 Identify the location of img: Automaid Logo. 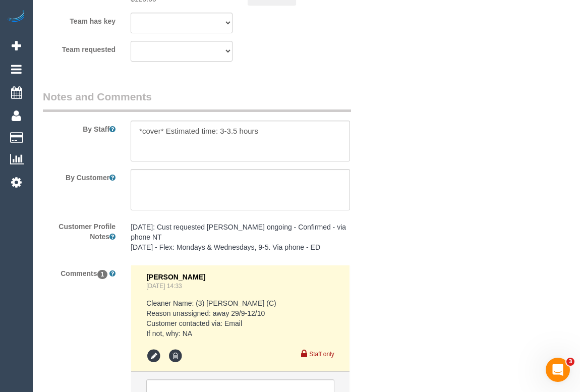
(16, 17).